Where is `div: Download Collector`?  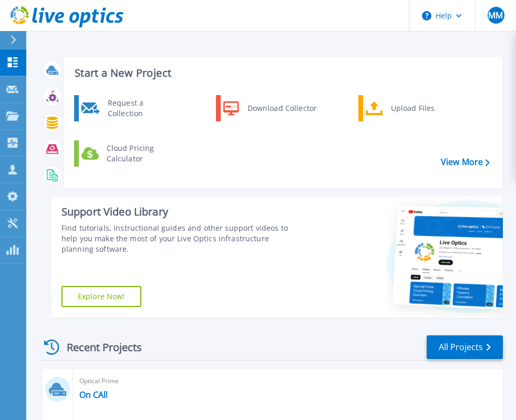
div: Download Collector is located at coordinates (282, 108).